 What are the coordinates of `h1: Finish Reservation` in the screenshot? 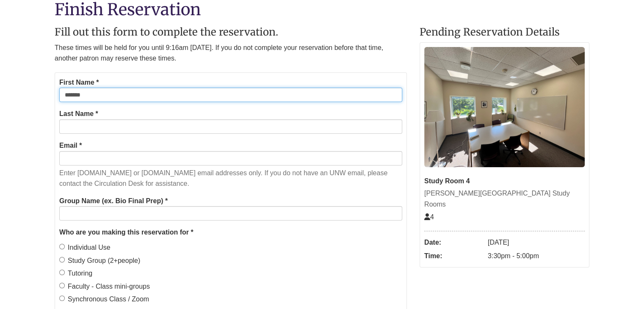 It's located at (322, 9).